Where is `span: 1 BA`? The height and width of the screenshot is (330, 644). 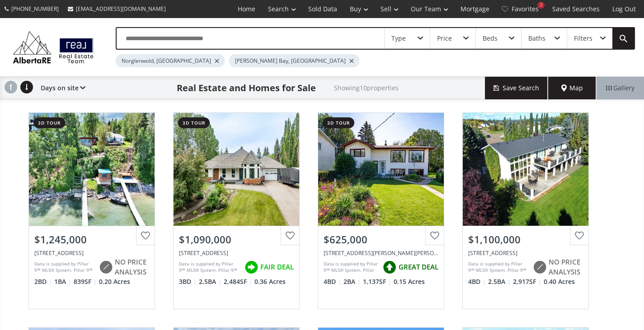 span: 1 BA is located at coordinates (63, 281).